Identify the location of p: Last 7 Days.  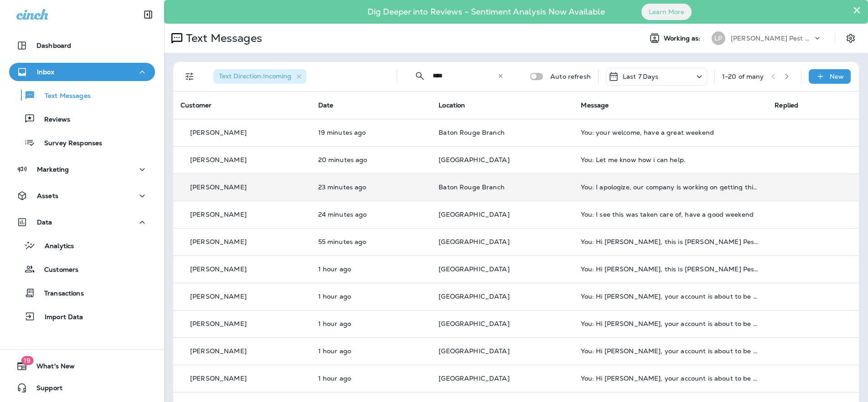
(640, 76).